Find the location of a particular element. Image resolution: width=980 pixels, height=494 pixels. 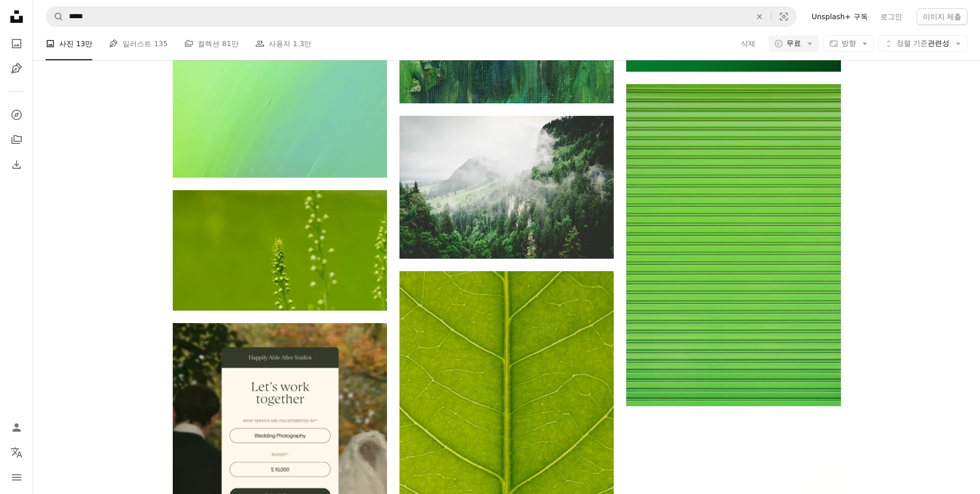

a: 로그인 is located at coordinates (891, 17).